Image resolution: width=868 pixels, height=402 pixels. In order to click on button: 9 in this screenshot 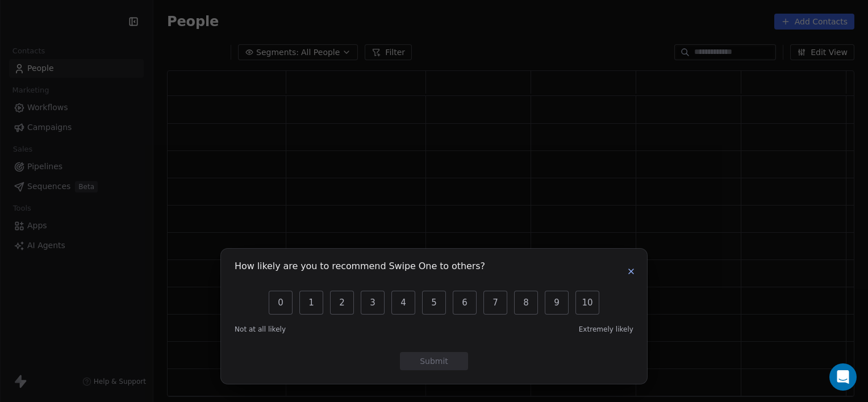, I will do `click(556, 303)`.